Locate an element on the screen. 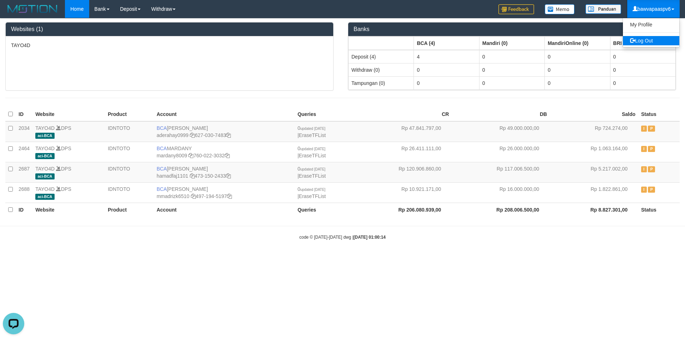 The height and width of the screenshot is (340, 685). td: Rp 1.822.861,00 is located at coordinates (594, 192).